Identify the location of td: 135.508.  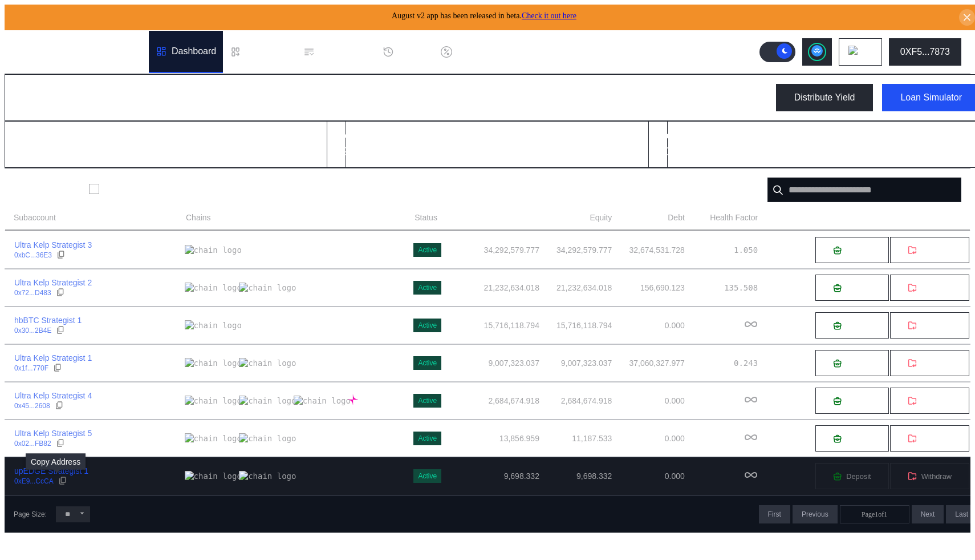
(723, 287).